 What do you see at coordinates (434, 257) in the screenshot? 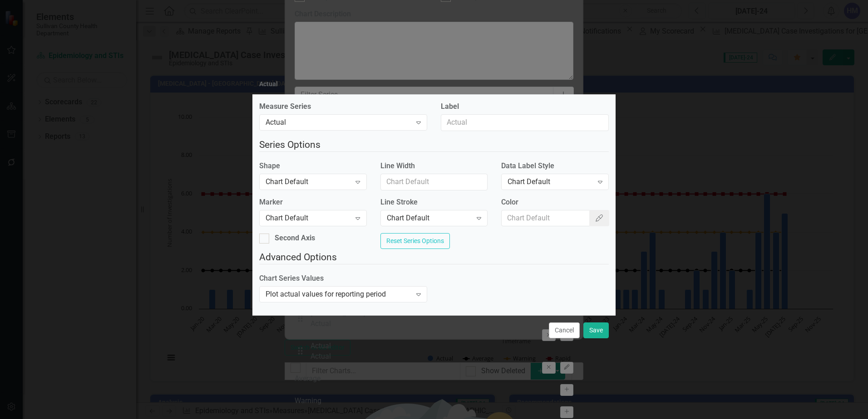
I see `legend: Advanced Options` at bounding box center [434, 257].